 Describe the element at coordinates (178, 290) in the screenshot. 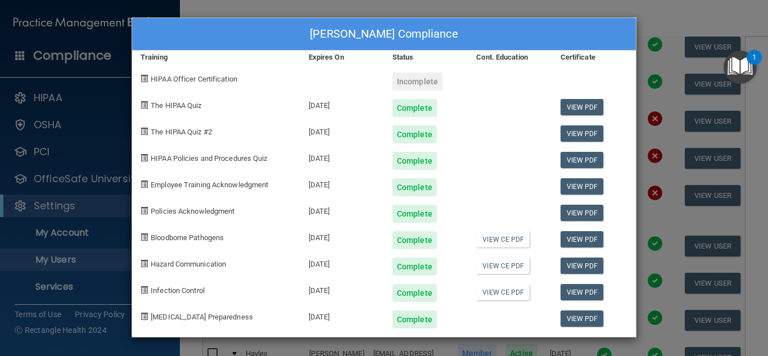

I see `span: Infection Control` at that location.